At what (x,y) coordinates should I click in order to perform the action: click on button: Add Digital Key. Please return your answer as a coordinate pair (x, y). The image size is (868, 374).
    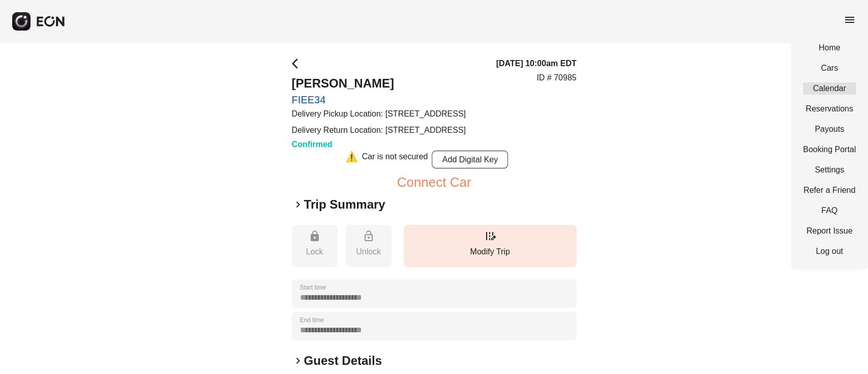
    Looking at the image, I should click on (470, 159).